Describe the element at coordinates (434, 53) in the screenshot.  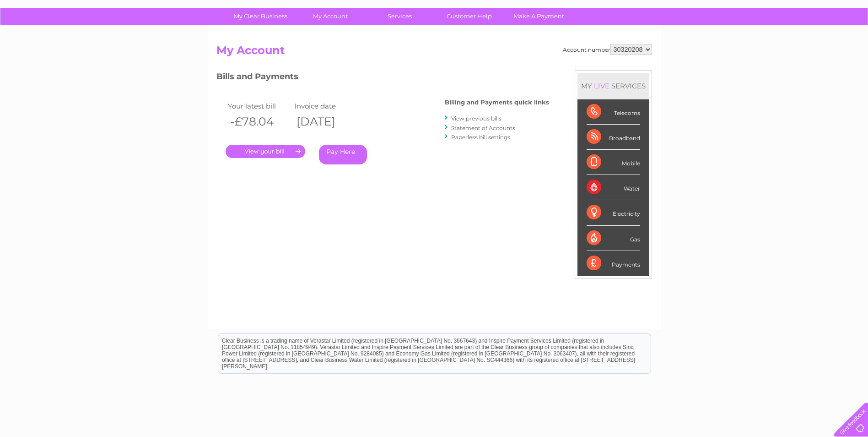
I see `h2: My Account` at that location.